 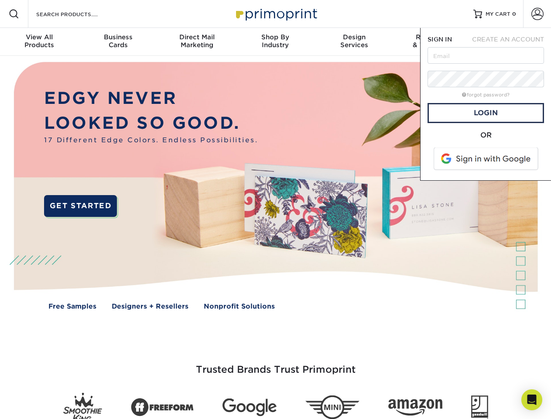 I want to click on span: CREATE AN ACCOUNT, so click(x=508, y=39).